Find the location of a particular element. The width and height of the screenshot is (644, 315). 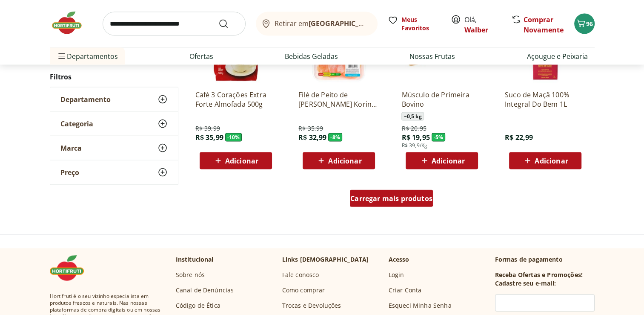

span: 96 is located at coordinates (590, 24).